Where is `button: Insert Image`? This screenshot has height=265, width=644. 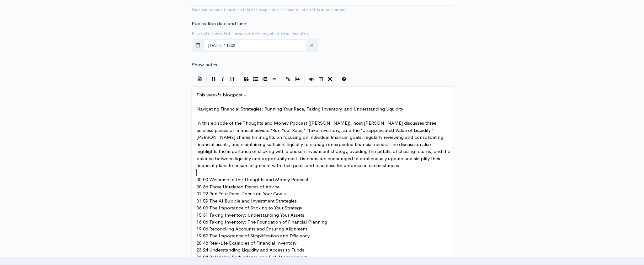
button: Insert Image is located at coordinates (298, 79).